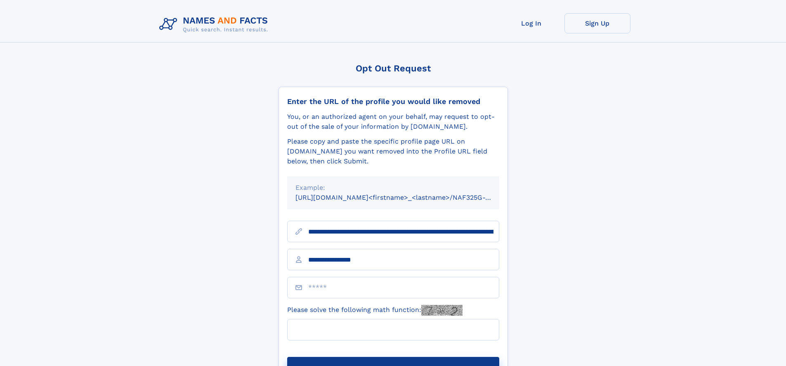 The height and width of the screenshot is (366, 786). I want to click on a: Log In, so click(532, 23).